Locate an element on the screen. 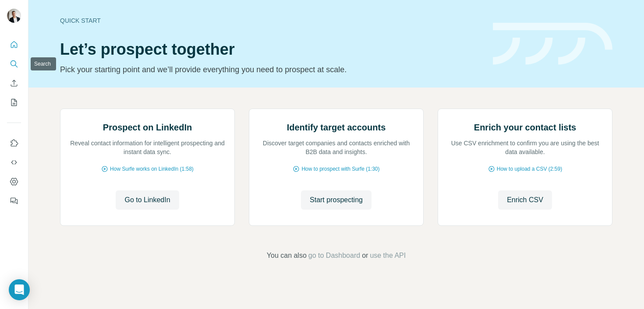 The width and height of the screenshot is (644, 309). div: Open Intercom Messenger is located at coordinates (19, 290).